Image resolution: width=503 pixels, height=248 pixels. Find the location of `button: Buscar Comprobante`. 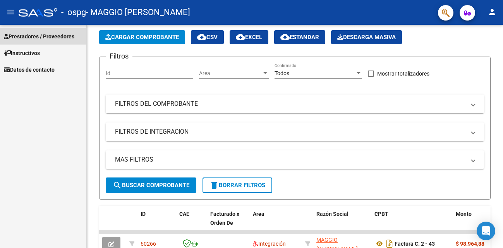

button: Buscar Comprobante is located at coordinates (151, 185).